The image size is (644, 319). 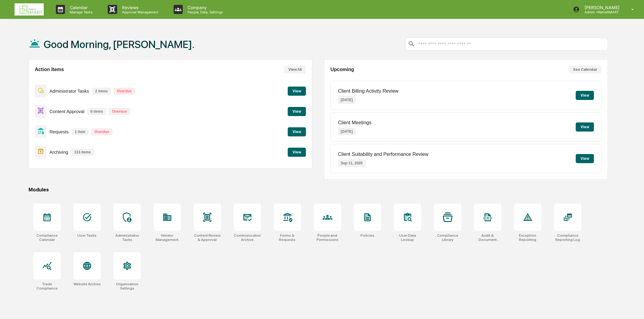 I want to click on div: User Tasks, so click(x=87, y=235).